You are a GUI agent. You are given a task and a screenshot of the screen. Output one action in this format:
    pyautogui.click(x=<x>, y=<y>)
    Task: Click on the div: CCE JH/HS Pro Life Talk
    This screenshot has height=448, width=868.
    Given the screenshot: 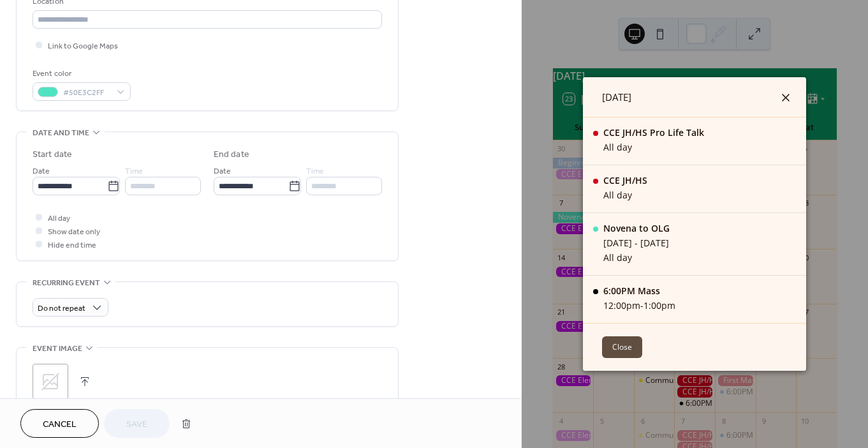 What is the action you would take?
    pyautogui.click(x=654, y=132)
    